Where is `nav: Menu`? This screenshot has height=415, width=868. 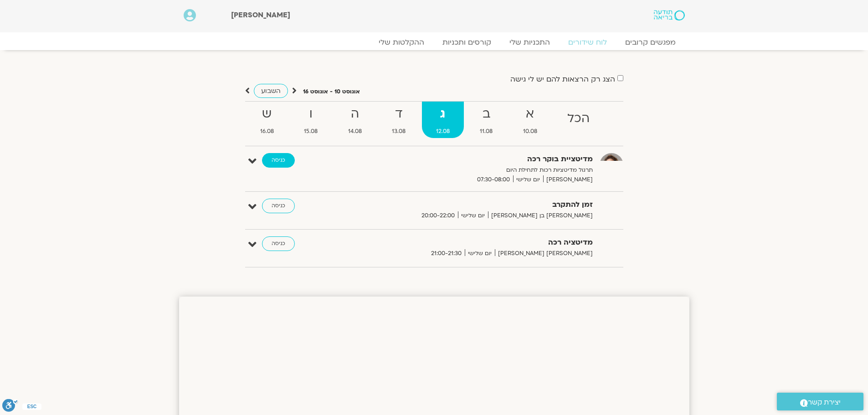 nav: Menu is located at coordinates (434, 43).